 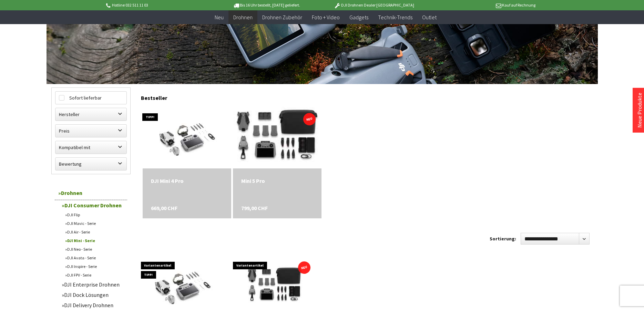 I want to click on span: Gadgets, so click(x=358, y=17).